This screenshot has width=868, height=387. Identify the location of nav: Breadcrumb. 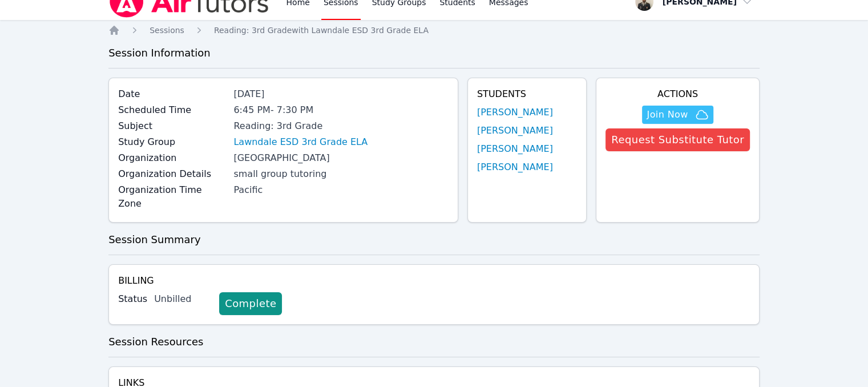
(434, 30).